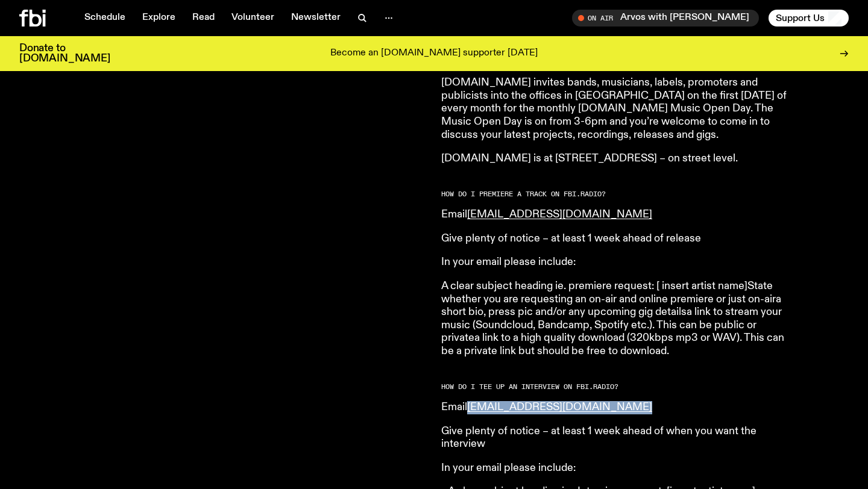 The height and width of the screenshot is (489, 868). Describe the element at coordinates (614, 438) in the screenshot. I see `p: Give plenty of notice – at least 1 week ahead of when you want the interview` at that location.